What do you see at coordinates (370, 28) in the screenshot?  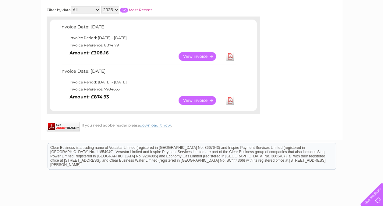 I see `a: Log out` at bounding box center [370, 28].